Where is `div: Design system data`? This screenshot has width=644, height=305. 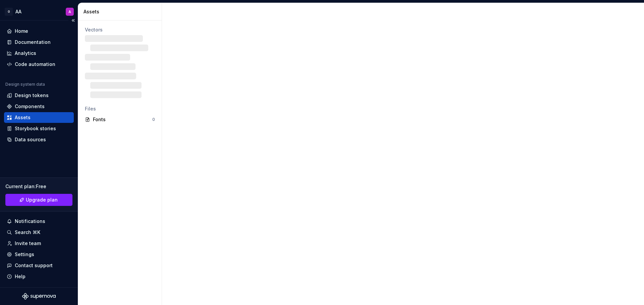
div: Design system data is located at coordinates (25, 85).